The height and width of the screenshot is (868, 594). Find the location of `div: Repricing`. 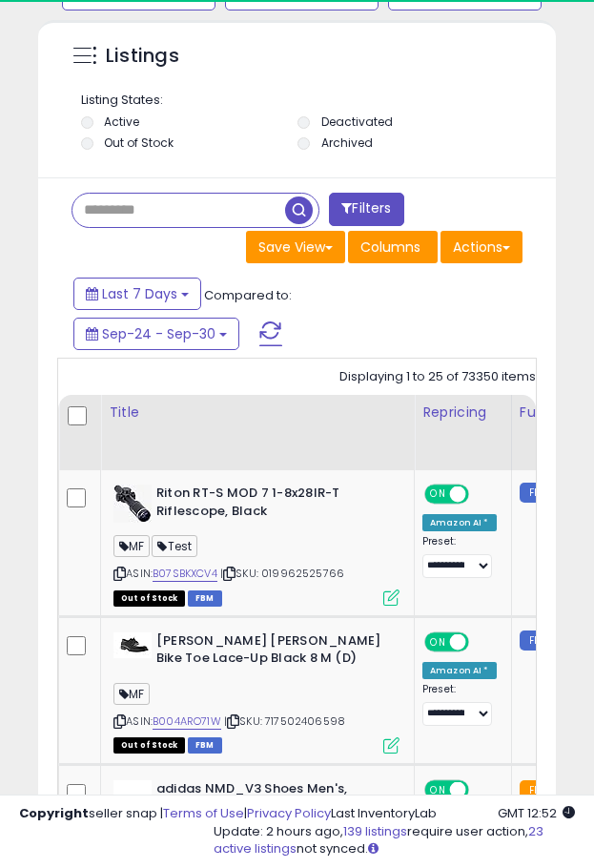

div: Repricing is located at coordinates (463, 412).